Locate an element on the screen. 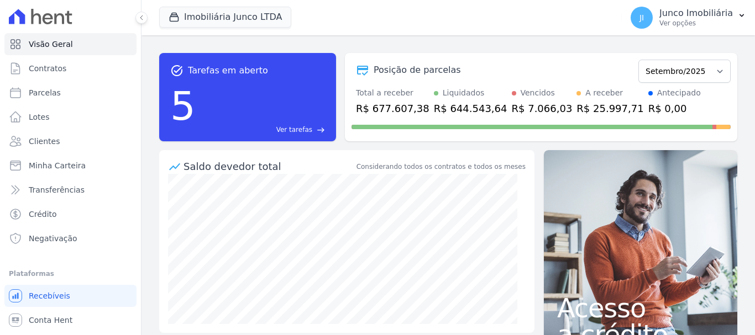 The height and width of the screenshot is (335, 755). div: Saldo devedor total is located at coordinates (268, 166).